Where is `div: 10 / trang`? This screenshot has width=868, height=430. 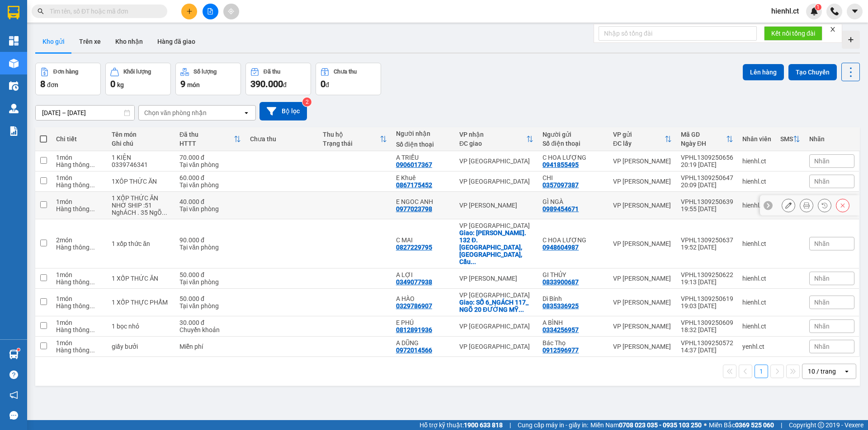 div: 10 / trang is located at coordinates (822, 372).